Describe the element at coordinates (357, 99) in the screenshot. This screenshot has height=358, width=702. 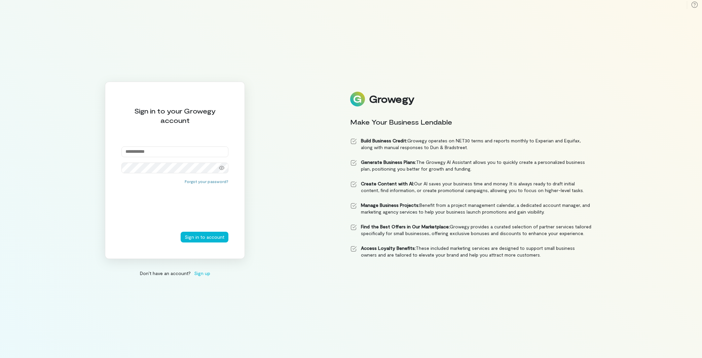
I see `img: Logo` at that location.